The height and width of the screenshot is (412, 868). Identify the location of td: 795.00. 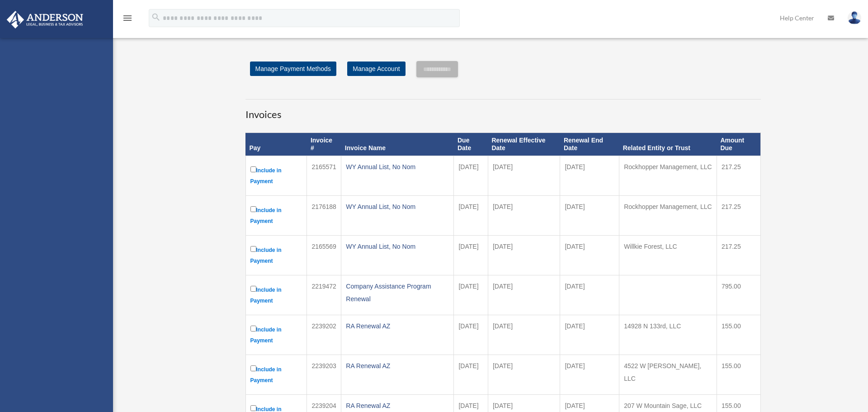
(738, 295).